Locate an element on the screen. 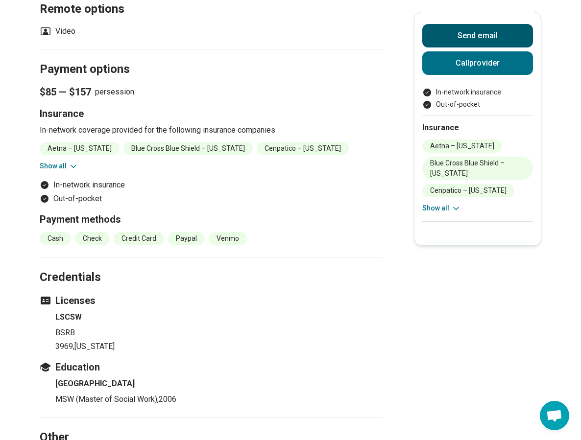 The height and width of the screenshot is (440, 581). span: $85 — $157 is located at coordinates (65, 92).